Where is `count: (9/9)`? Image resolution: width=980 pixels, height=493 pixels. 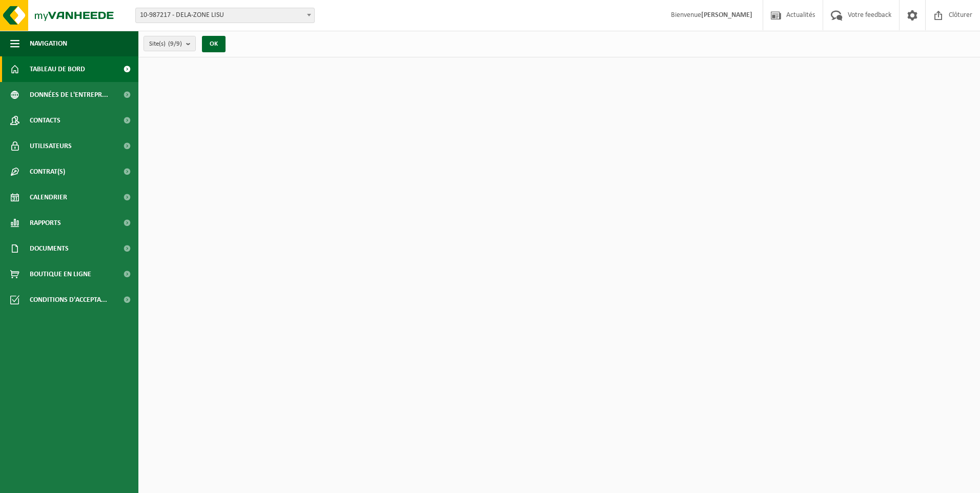
count: (9/9) is located at coordinates (174, 44).